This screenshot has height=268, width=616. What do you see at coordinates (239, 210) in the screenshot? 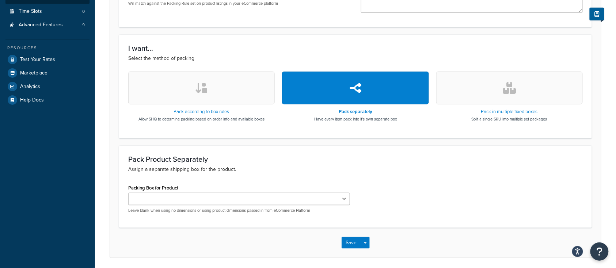
I see `p: Leave blank when using no dimensions or using product dimensions passed in from eCommerce Platform` at bounding box center [239, 210].